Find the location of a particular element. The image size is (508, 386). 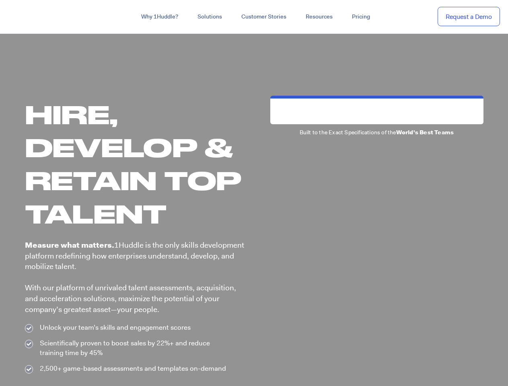

h1: Hire, Develop & Retain Top Talent is located at coordinates (136, 164).